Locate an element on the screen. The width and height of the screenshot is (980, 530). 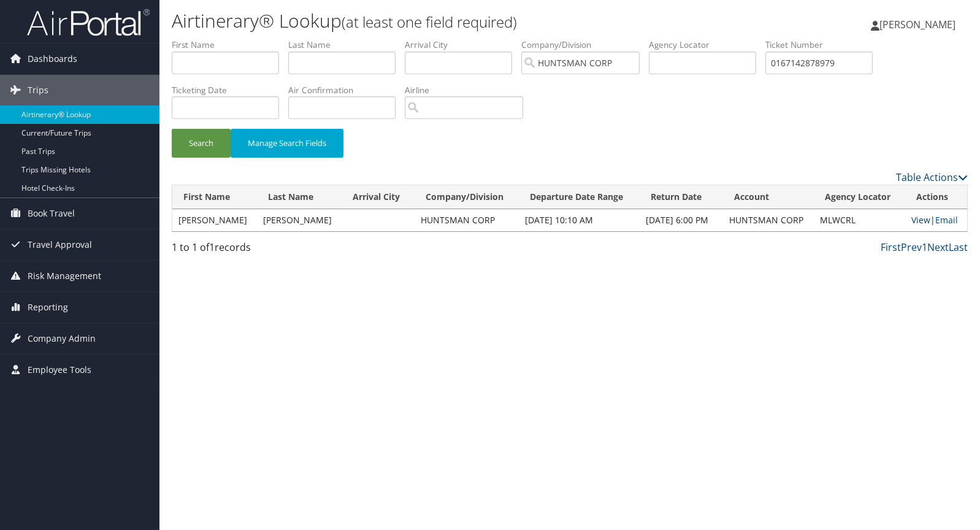
th: Actions is located at coordinates (935, 197).